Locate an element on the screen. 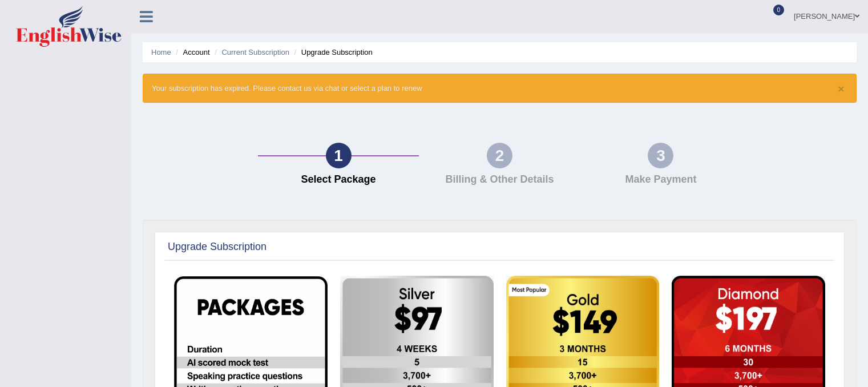  div: 1 is located at coordinates (339, 155).